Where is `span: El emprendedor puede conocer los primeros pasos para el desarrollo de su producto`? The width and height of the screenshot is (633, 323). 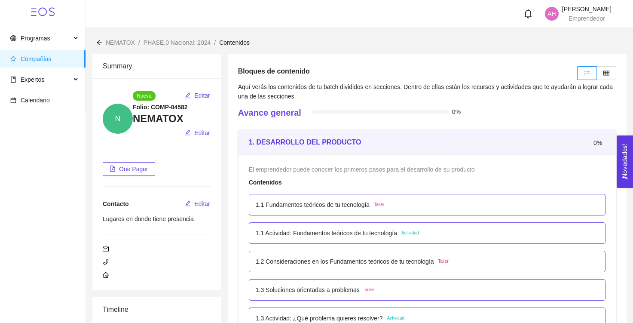
span: El emprendedor puede conocer los primeros pasos para el desarrollo de su producto is located at coordinates (362, 169).